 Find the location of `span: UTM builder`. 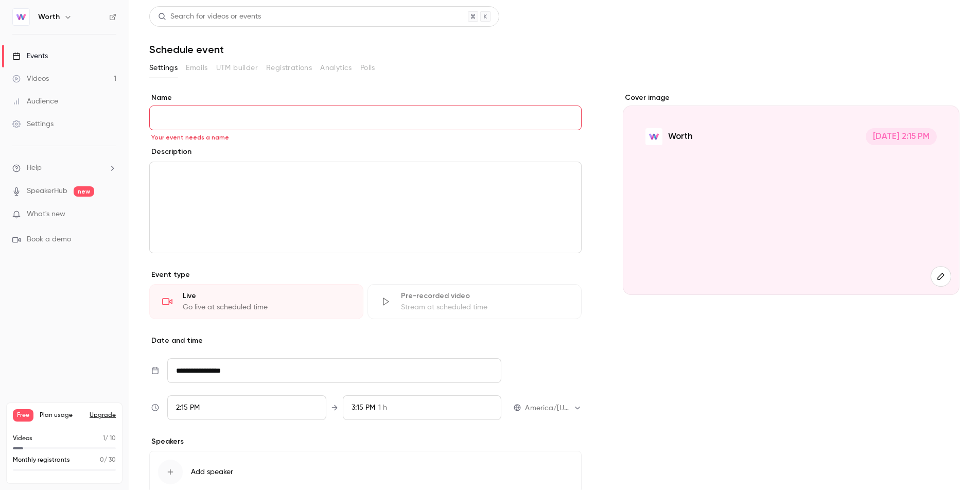

span: UTM builder is located at coordinates (237, 68).